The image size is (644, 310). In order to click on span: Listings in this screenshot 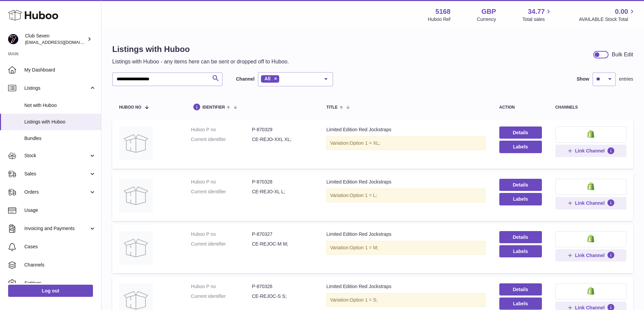, I will do `click(57, 88)`.